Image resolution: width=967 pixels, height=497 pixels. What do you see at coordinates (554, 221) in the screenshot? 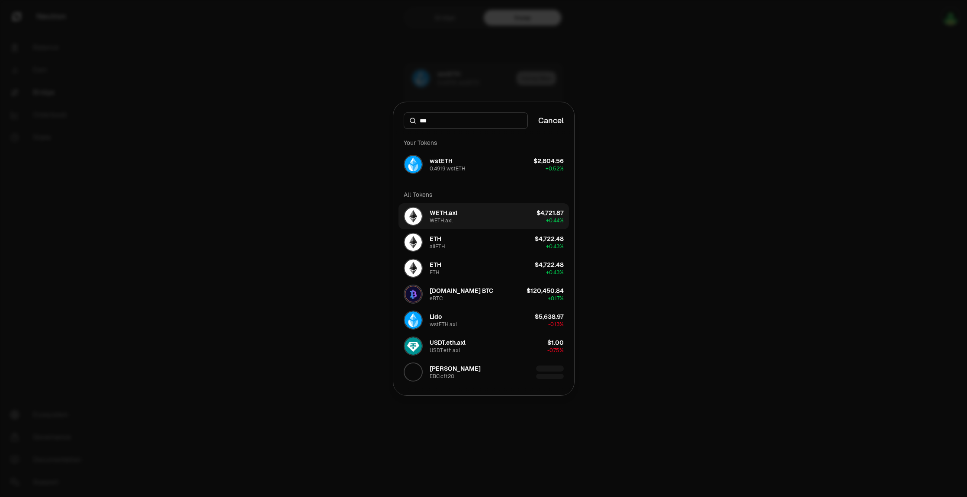
I see `span: + 0.44%` at bounding box center [554, 221].